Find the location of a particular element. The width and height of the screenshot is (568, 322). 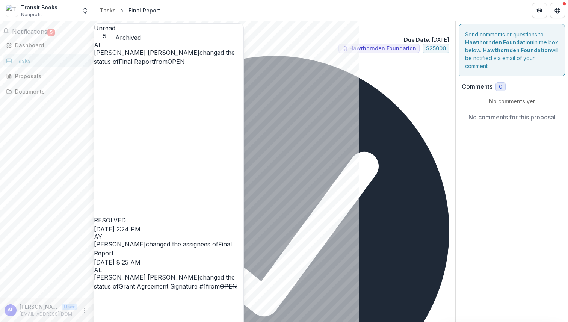

button: Partners is located at coordinates (539, 11).